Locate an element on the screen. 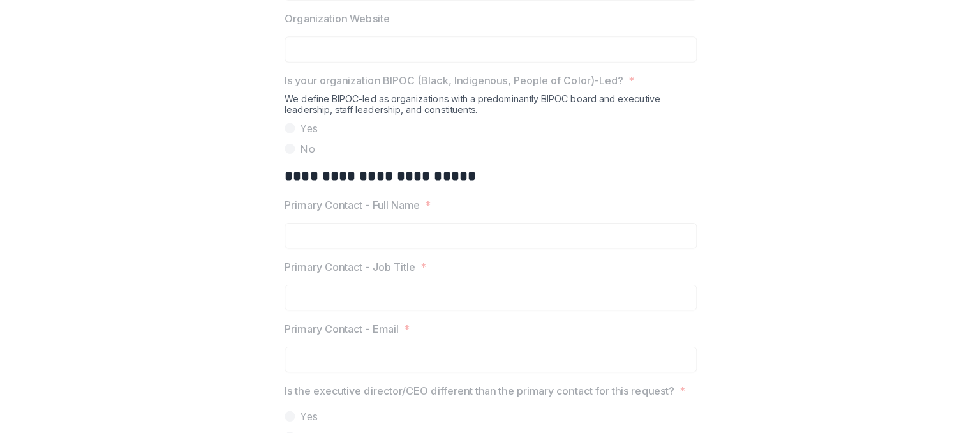 Image resolution: width=980 pixels, height=433 pixels. p: Primary Contact - Full Name is located at coordinates (353, 207).